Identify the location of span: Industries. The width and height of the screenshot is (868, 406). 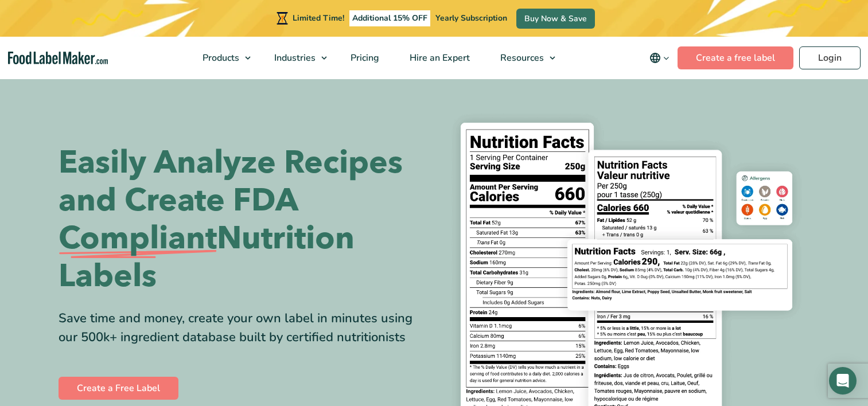
(294, 58).